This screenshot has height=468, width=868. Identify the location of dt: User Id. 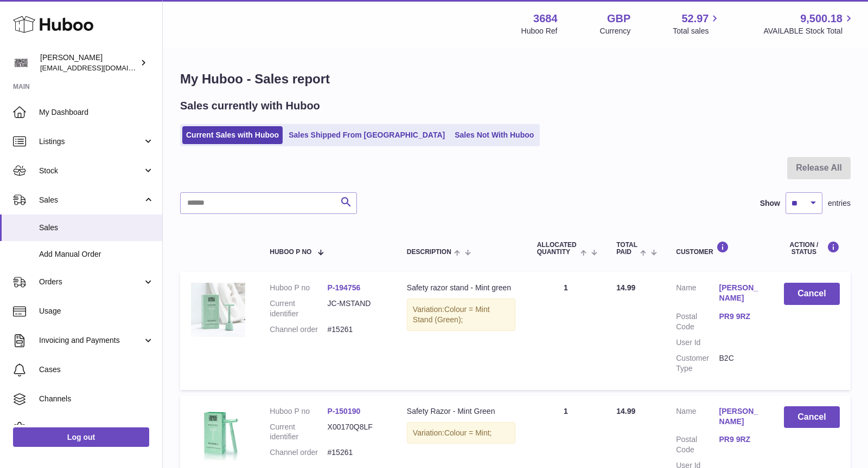
(697, 343).